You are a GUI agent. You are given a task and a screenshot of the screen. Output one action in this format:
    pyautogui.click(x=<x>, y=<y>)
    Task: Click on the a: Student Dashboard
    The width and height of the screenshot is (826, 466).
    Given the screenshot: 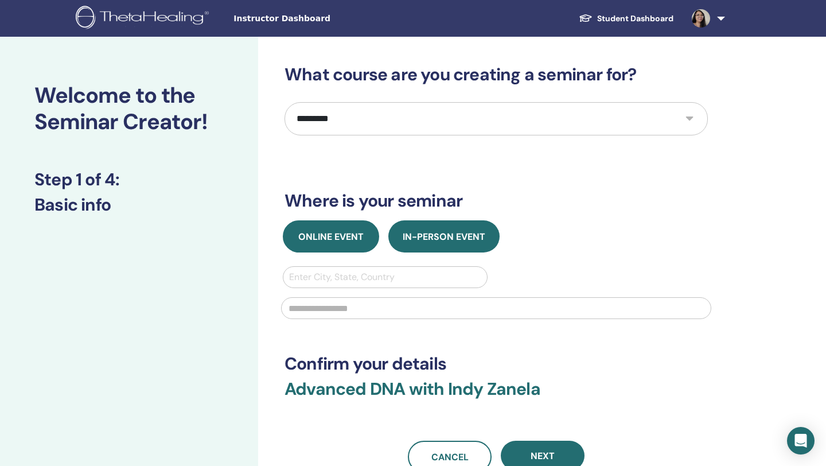 What is the action you would take?
    pyautogui.click(x=626, y=18)
    